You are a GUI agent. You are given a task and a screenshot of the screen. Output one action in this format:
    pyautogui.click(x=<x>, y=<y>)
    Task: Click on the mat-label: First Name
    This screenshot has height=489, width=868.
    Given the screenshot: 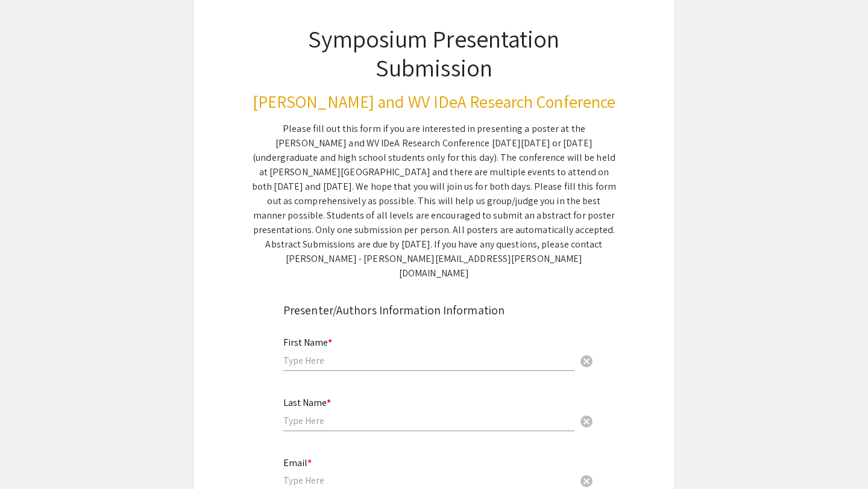 What is the action you would take?
    pyautogui.click(x=307, y=342)
    